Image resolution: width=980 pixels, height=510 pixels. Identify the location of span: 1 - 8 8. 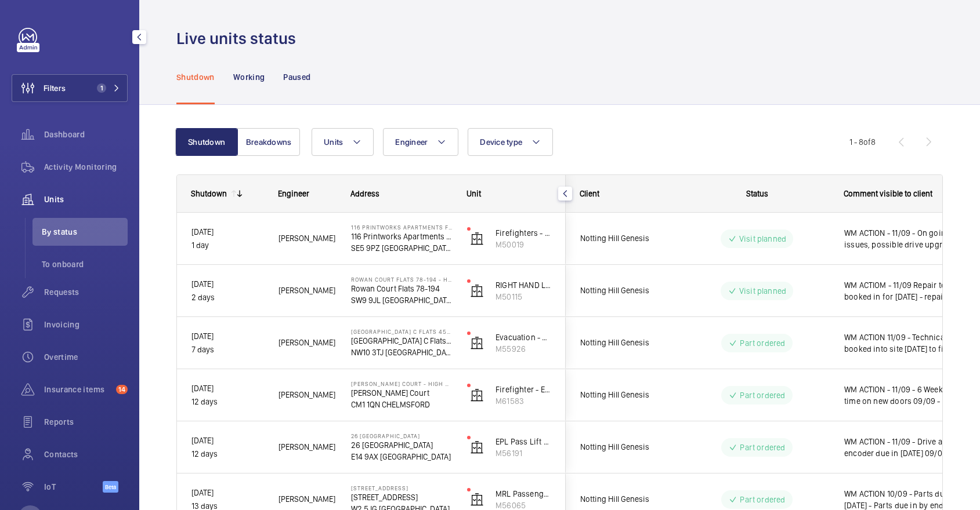
(862, 142).